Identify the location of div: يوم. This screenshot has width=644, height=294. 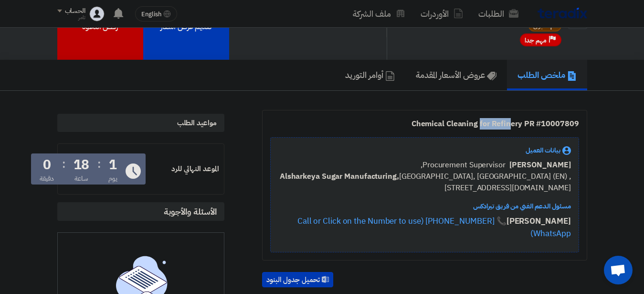
(113, 178).